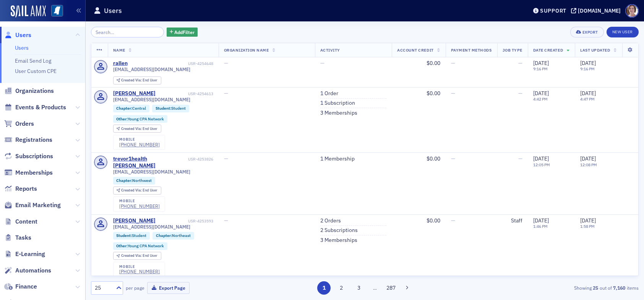 The height and width of the screenshot is (300, 644). I want to click on button: Export, so click(587, 32).